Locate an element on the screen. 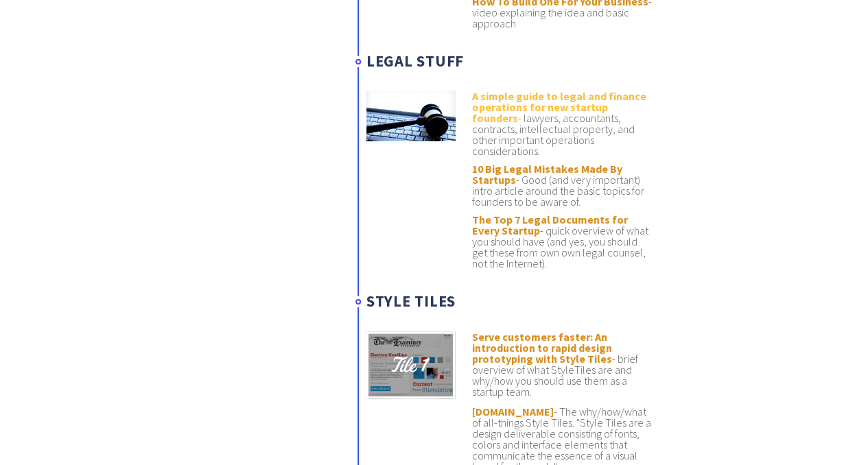 This screenshot has width=868, height=465. img: t1.png is located at coordinates (411, 365).